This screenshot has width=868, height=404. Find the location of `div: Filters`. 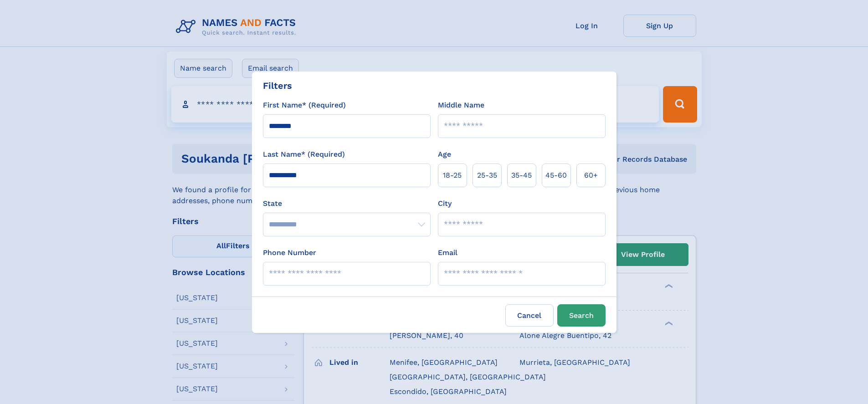

div: Filters is located at coordinates (277, 86).